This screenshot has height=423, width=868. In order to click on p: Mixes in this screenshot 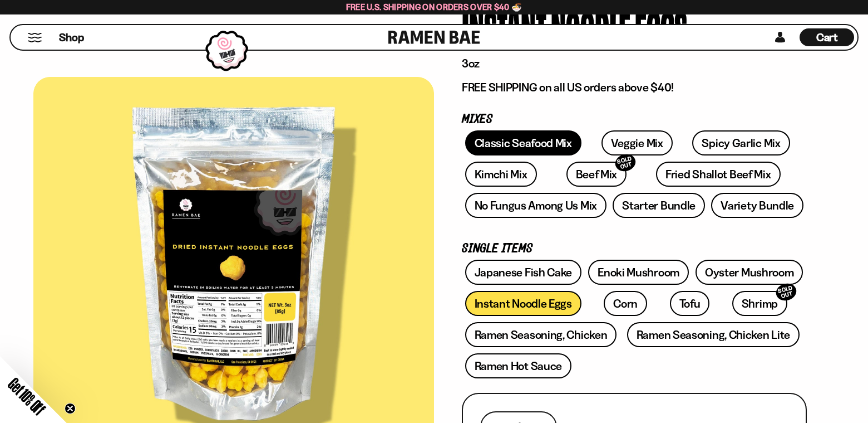, I will do `click(634, 119)`.